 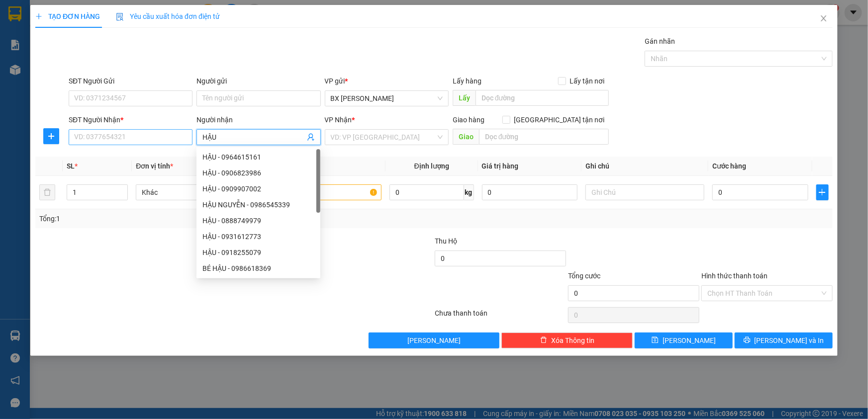 What do you see at coordinates (258, 189) in the screenshot?
I see `div: HẬU - 0909907002` at bounding box center [258, 189].